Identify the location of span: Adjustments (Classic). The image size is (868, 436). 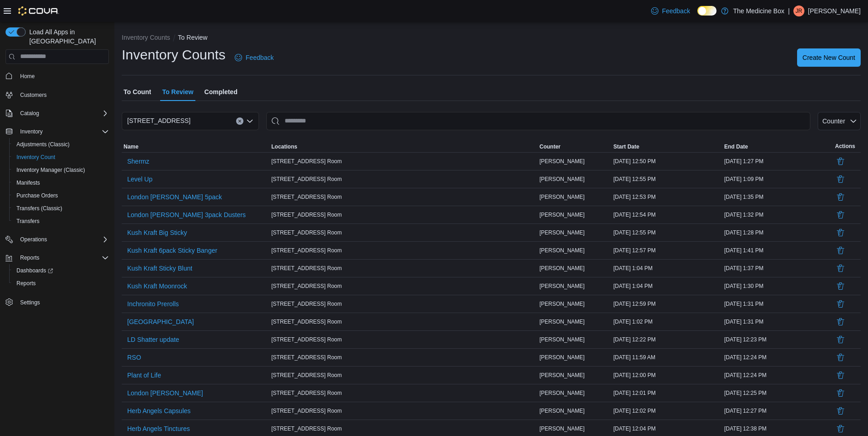
(61, 145).